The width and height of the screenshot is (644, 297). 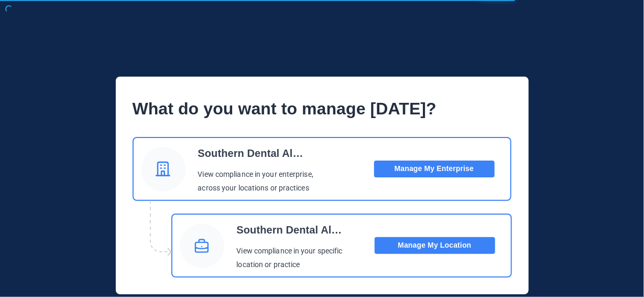 What do you see at coordinates (256, 188) in the screenshot?
I see `p: across your locations or practices` at bounding box center [256, 188].